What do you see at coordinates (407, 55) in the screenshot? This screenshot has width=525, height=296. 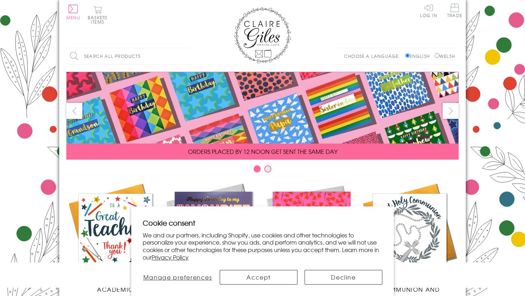 I see `input: English` at bounding box center [407, 55].